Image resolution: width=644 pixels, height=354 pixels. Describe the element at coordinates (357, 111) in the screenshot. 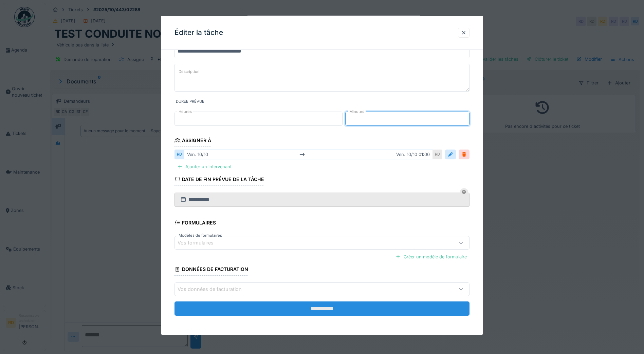

I see `label: Minutes` at that location.